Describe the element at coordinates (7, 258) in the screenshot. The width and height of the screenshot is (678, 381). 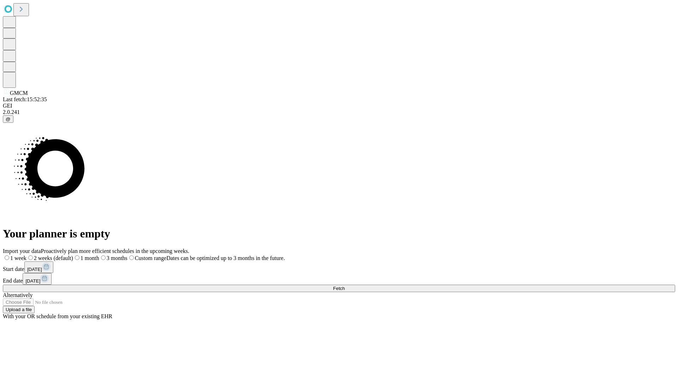
I see `input: 1 week` at that location.